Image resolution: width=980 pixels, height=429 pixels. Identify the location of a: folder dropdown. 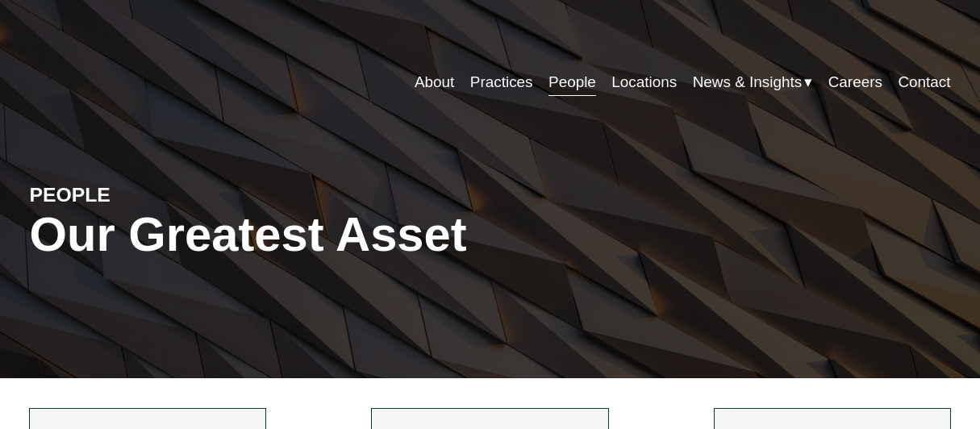
(752, 83).